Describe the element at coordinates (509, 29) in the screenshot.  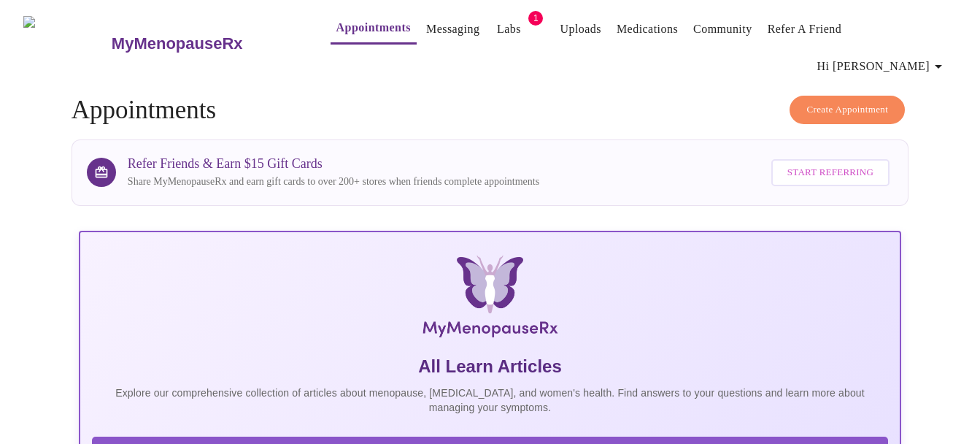
I see `button: Labs` at that location.